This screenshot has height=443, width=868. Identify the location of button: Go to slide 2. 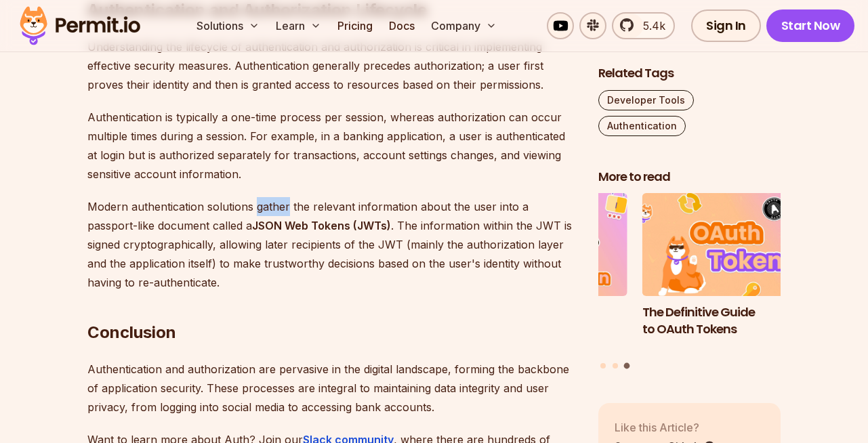
(615, 366).